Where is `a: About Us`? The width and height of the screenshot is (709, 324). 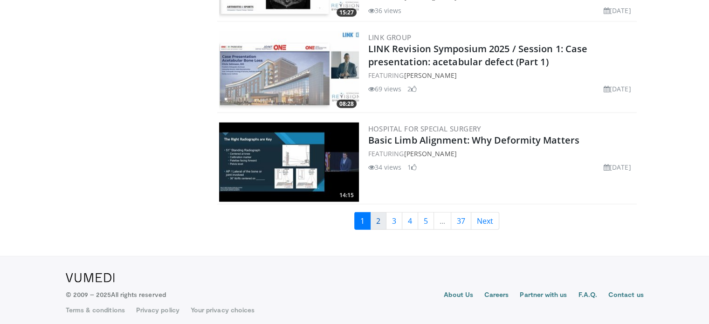
a: About Us is located at coordinates (458, 295).